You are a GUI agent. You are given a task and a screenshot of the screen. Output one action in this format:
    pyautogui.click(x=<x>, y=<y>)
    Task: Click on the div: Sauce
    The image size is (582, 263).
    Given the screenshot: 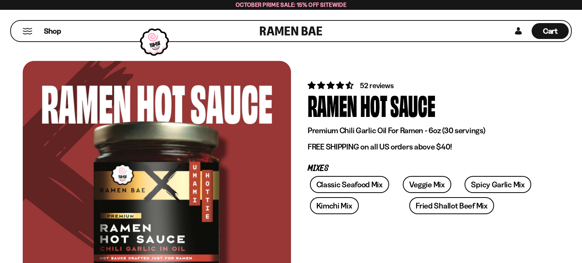 What is the action you would take?
    pyautogui.click(x=413, y=105)
    